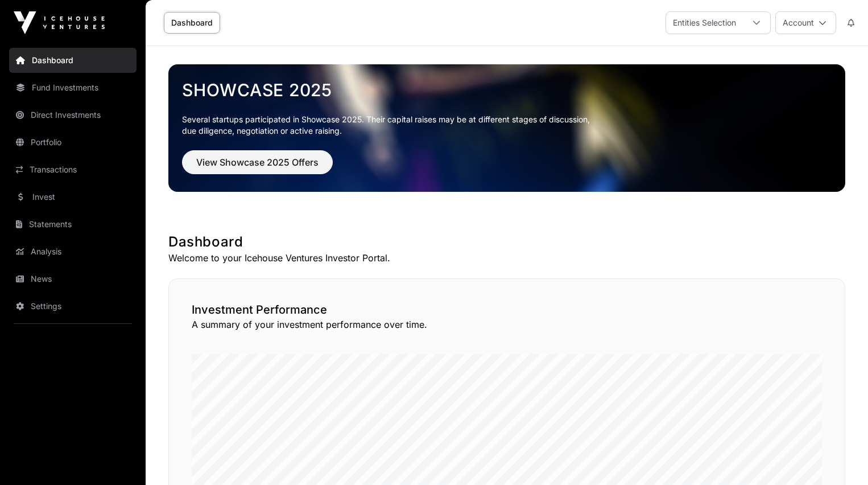 This screenshot has height=485, width=868. What do you see at coordinates (506, 125) in the screenshot?
I see `p: Several startups participated in Showcase 2025. Their capital raises may be at different stages o...` at bounding box center [506, 125].